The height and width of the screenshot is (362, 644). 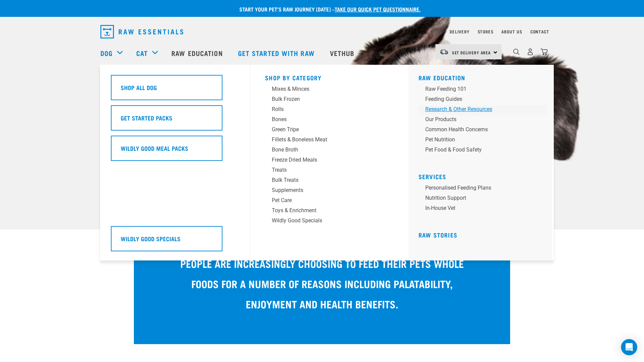 What do you see at coordinates (142, 53) in the screenshot?
I see `a: Cat` at bounding box center [142, 53].